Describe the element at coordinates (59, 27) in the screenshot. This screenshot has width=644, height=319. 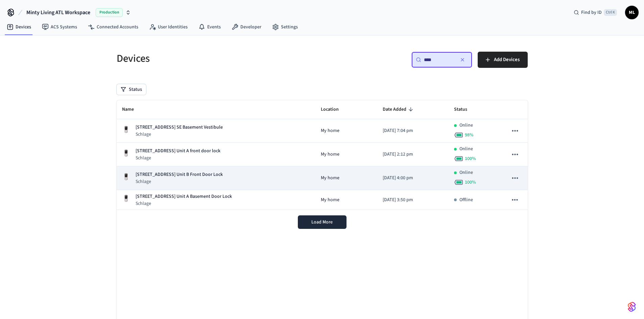
I see `a: ACS Systems` at that location.